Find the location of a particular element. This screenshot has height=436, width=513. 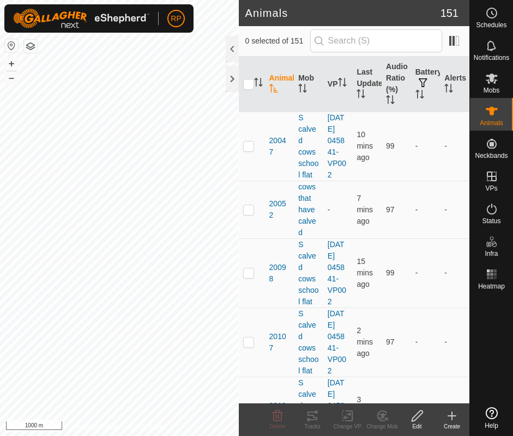

span: Notifications is located at coordinates (491, 58).